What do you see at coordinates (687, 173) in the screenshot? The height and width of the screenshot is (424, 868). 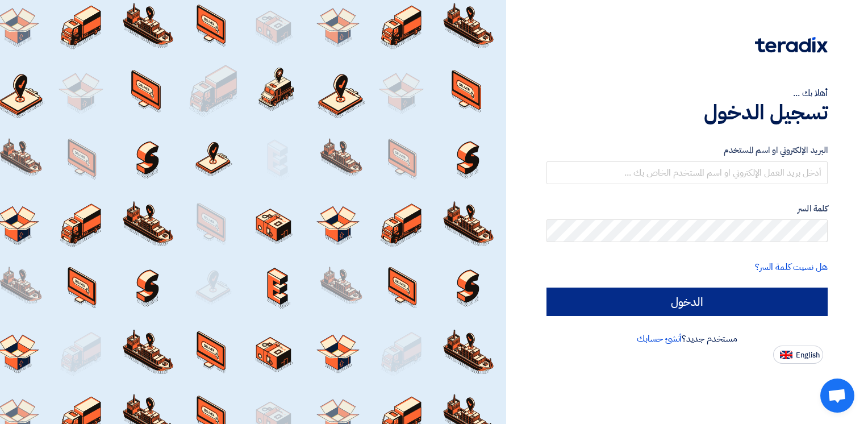 I see `input: أدخل بريد العمل الإلكتروني او اسم المستخدم الخاص بك ...` at bounding box center [687, 173].